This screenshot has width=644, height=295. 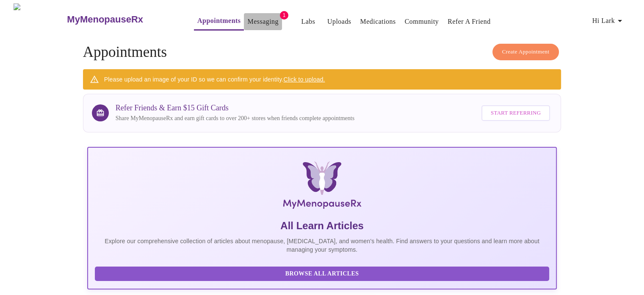 What do you see at coordinates (608, 20) in the screenshot?
I see `span: Hi Lark` at bounding box center [608, 20].